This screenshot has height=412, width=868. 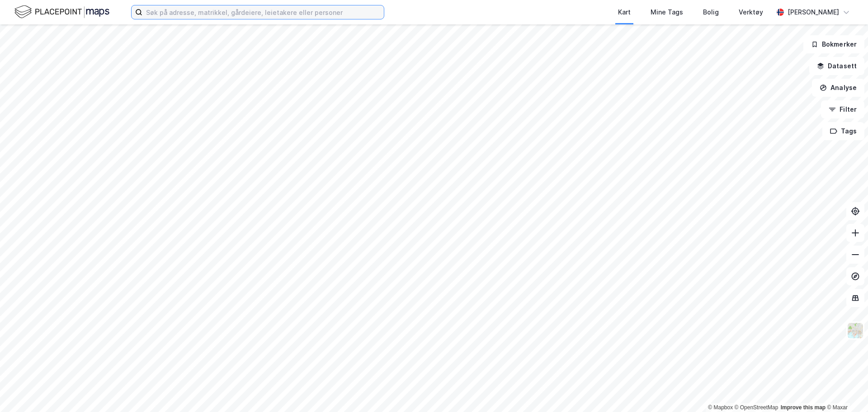 What do you see at coordinates (843, 109) in the screenshot?
I see `button: Filter` at bounding box center [843, 109].